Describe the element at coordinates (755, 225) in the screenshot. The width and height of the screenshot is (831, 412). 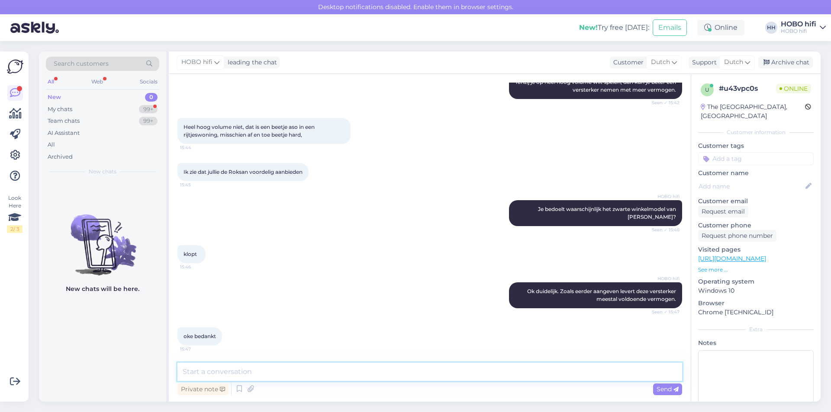
I see `p: Customer phone` at that location.